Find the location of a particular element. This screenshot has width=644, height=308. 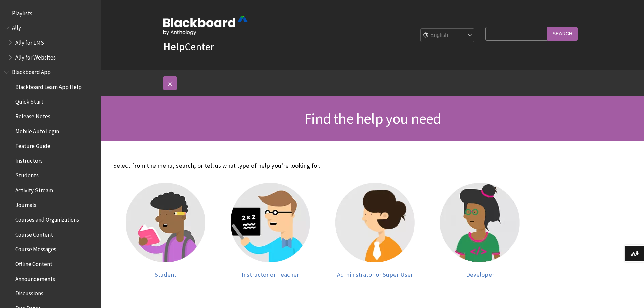

span: Release Notes is located at coordinates (33, 115).